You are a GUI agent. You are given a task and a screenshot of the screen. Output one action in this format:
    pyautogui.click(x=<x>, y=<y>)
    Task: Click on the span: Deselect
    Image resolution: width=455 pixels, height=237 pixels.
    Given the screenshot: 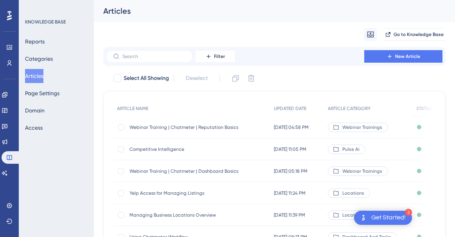 What is the action you would take?
    pyautogui.click(x=197, y=78)
    